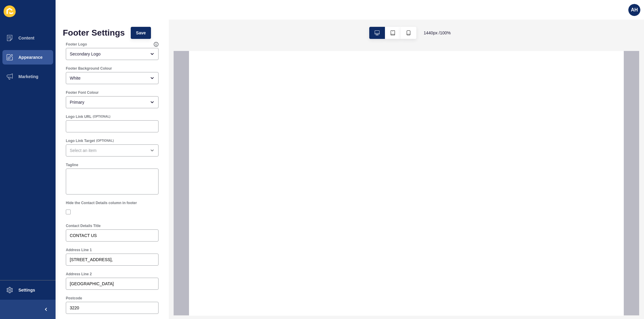 The image size is (644, 319). What do you see at coordinates (79, 274) in the screenshot?
I see `label: Address Line 2` at bounding box center [79, 274].